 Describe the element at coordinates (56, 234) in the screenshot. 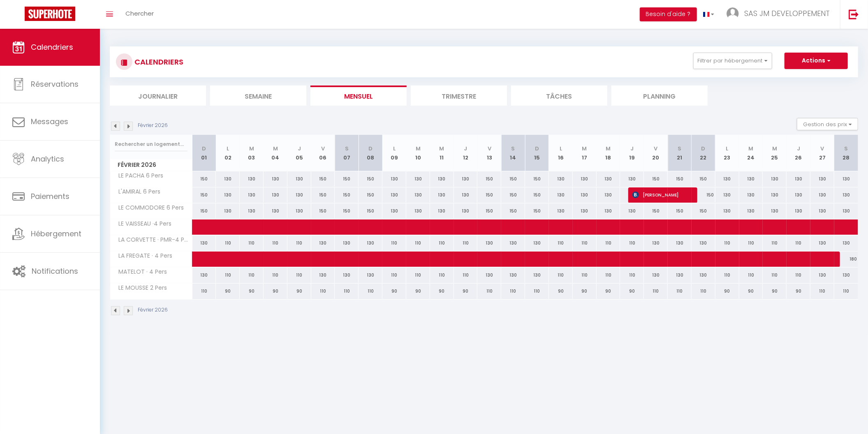

I see `span: Hébergement` at that location.